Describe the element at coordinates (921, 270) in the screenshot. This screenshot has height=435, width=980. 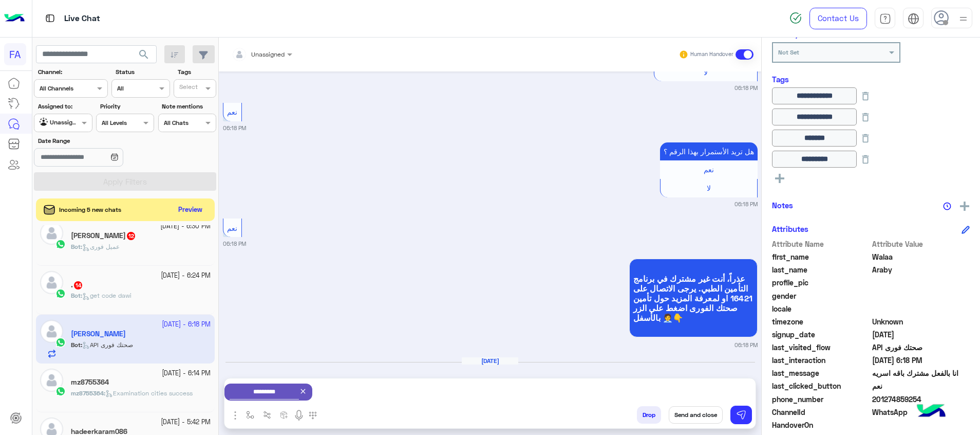
I see `span: Araby` at that location.